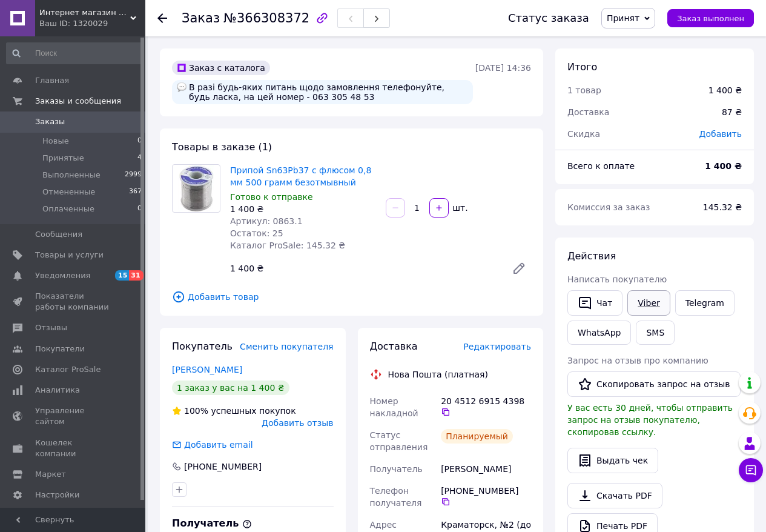 Image resolution: width=766 pixels, height=532 pixels. Describe the element at coordinates (724, 166) in the screenshot. I see `b: 1 400 ₴` at that location.